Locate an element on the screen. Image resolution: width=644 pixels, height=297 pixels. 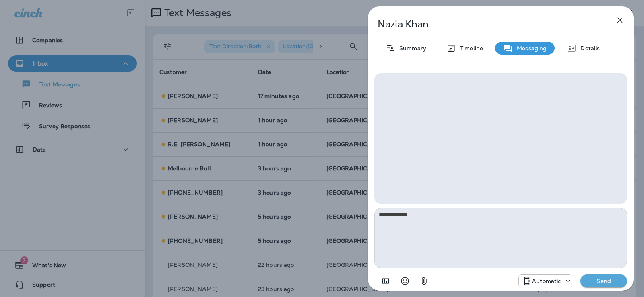
p: Timeline is located at coordinates (469, 48).